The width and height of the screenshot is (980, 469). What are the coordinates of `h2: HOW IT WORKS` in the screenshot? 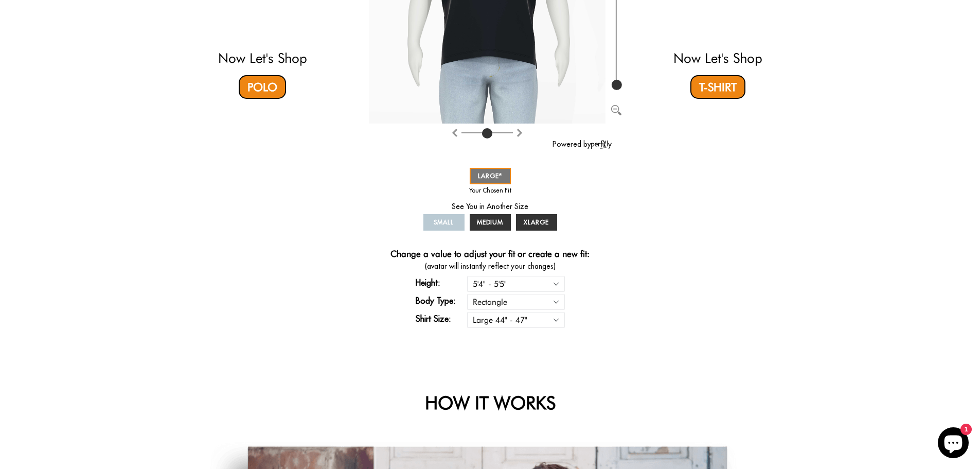 It's located at (491, 402).